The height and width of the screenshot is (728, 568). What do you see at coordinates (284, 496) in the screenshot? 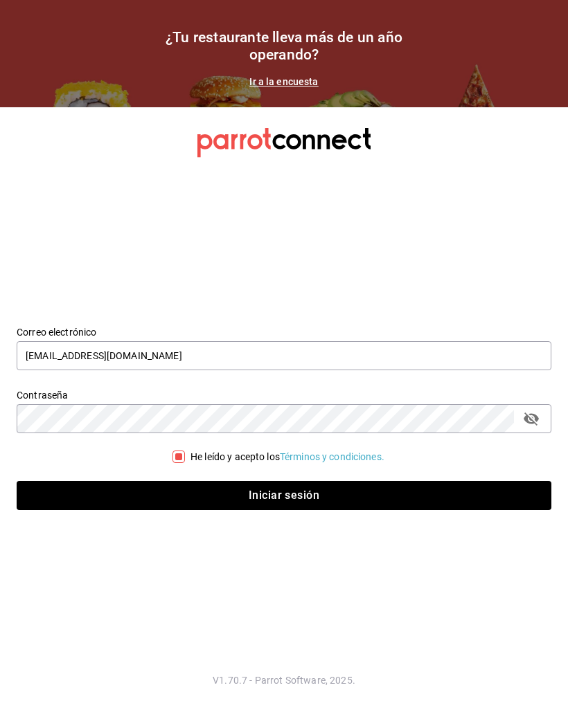
I see `button: Iniciar sesión` at bounding box center [284, 496].